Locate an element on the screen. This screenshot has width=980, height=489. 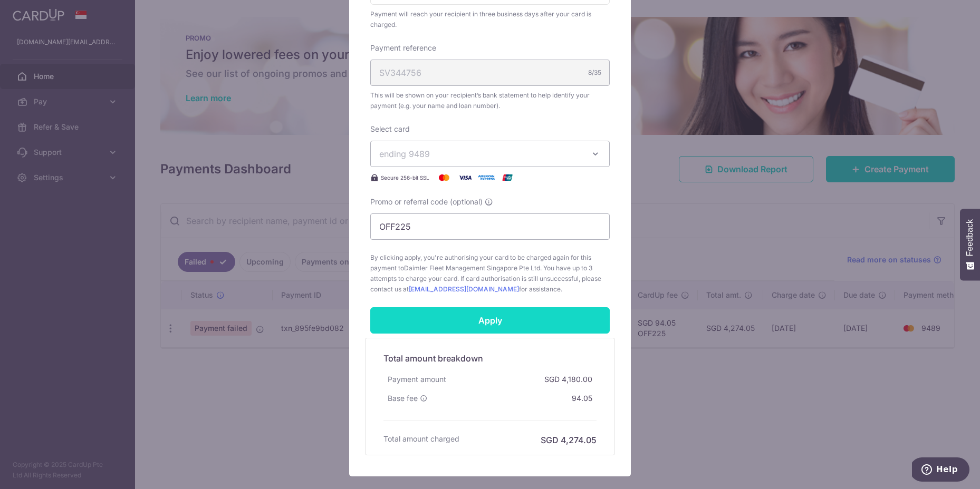
span: This will be shown on your recipient’s bank statement to help identify your payment (e.g. your na... is located at coordinates (490, 101).